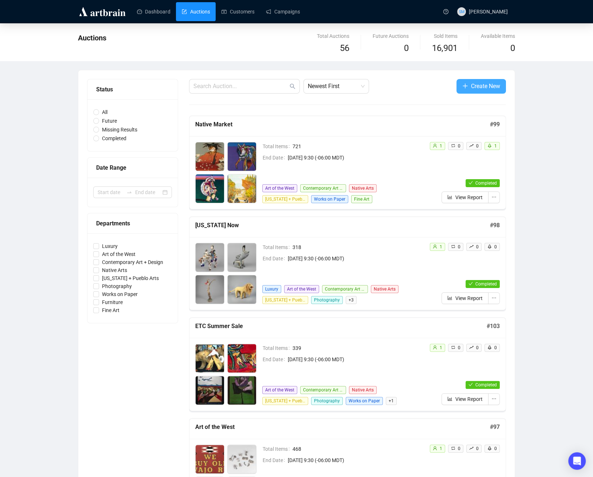 The image size is (593, 477). What do you see at coordinates (109, 121) in the screenshot?
I see `span: Future` at bounding box center [109, 121].